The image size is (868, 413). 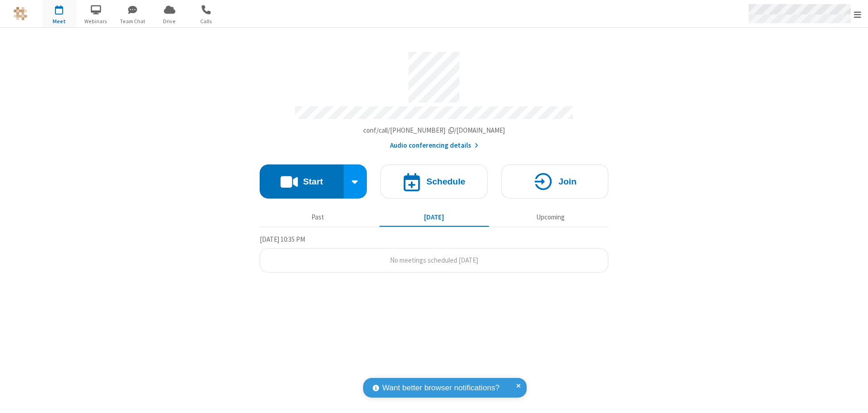 I want to click on h4: Start, so click(x=313, y=182).